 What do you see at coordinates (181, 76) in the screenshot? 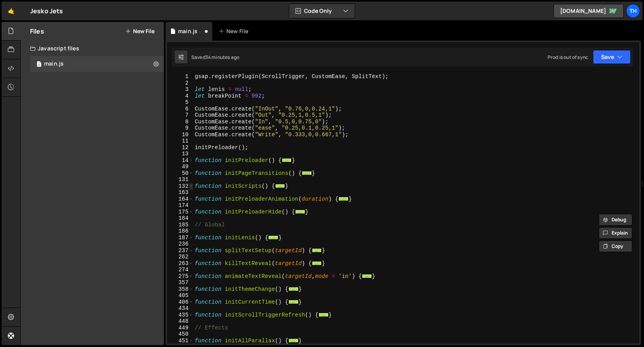
I see `div: 1` at bounding box center [181, 76].